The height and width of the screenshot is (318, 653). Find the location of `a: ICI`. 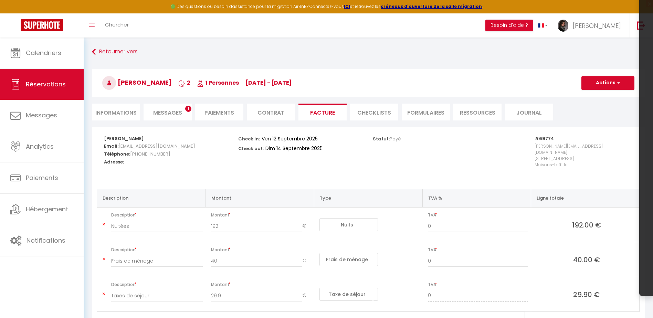

a: ICI is located at coordinates (347, 6).